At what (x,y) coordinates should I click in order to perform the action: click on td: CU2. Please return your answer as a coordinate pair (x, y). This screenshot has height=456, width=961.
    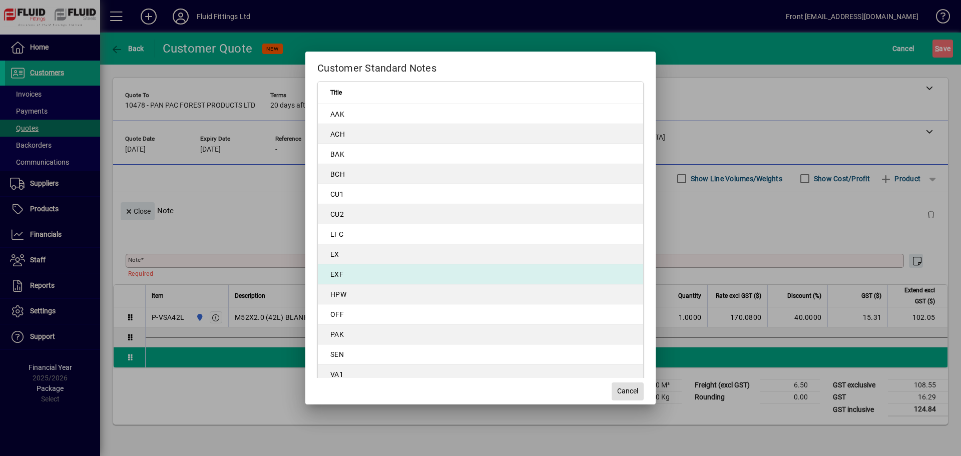
    Looking at the image, I should click on (480, 214).